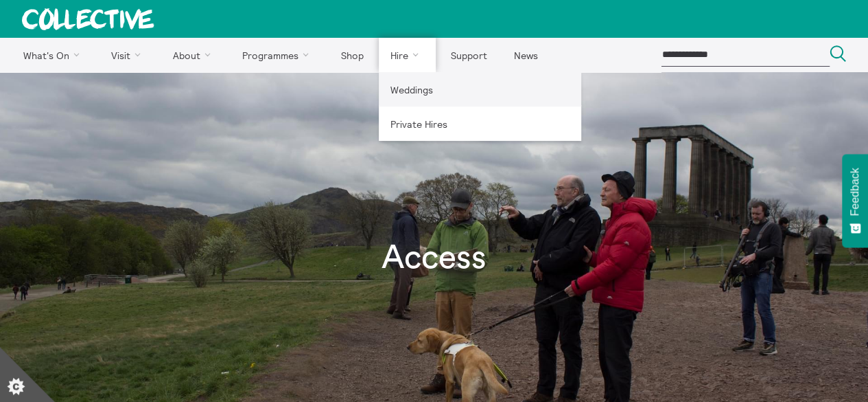 This screenshot has height=402, width=868. Describe the element at coordinates (407, 55) in the screenshot. I see `a: Hire` at that location.